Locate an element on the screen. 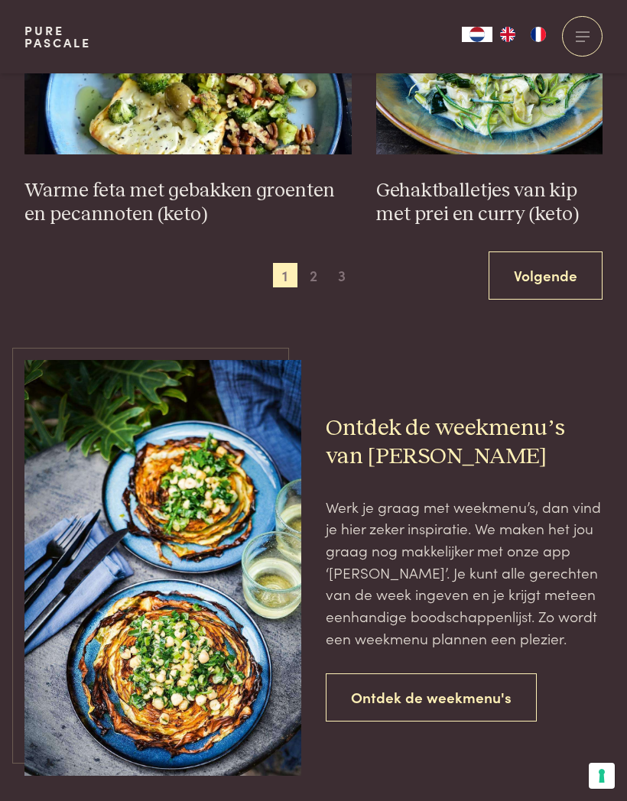  span: 2 is located at coordinates (313, 275).